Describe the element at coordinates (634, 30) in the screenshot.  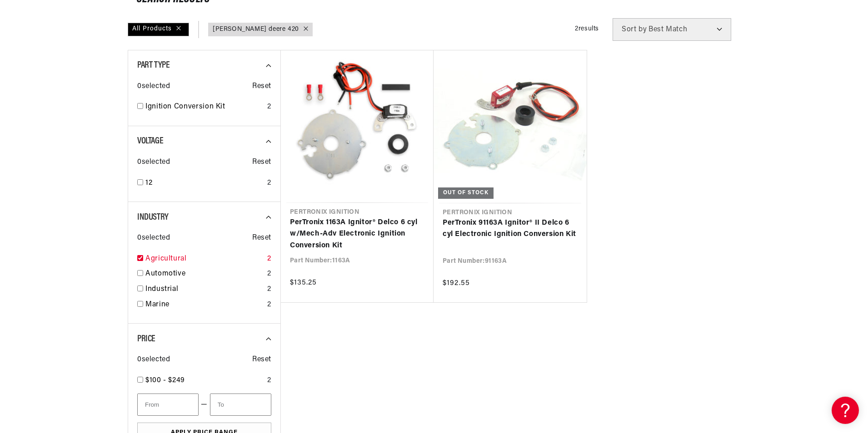
I see `span: Sort by` at that location.